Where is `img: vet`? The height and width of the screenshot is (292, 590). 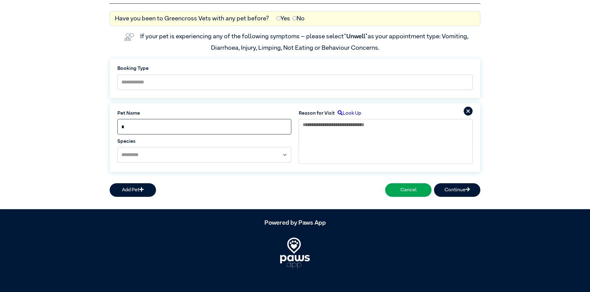
img: vet is located at coordinates (129, 37).